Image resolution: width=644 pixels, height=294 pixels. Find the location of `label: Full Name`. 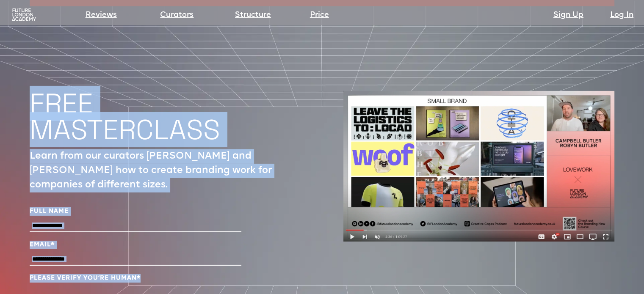

label: Full Name is located at coordinates (136, 211).